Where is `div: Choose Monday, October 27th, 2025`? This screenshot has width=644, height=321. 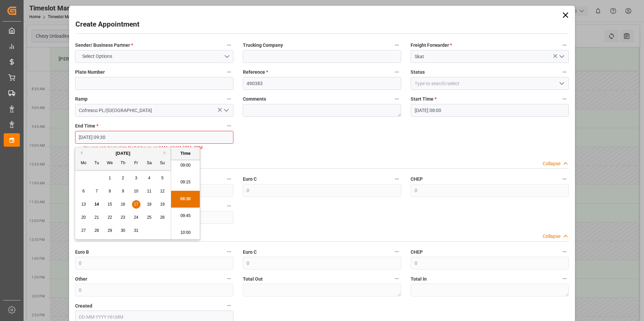
div: Choose Monday, October 27th, 2025 is located at coordinates (84, 231).